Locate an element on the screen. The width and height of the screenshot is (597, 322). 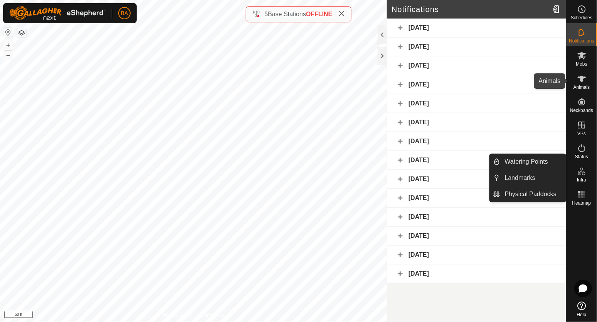
span: Base Stations is located at coordinates (287, 14).